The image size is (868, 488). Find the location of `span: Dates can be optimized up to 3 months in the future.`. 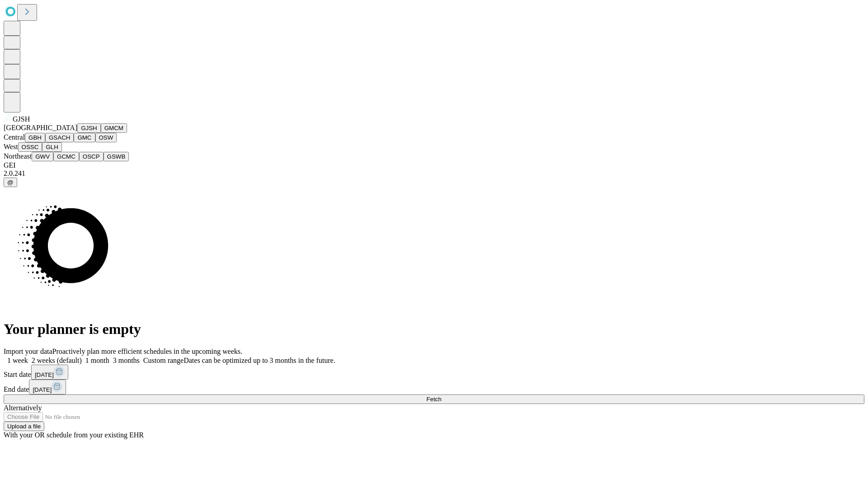

span: Dates can be optimized up to 3 months in the future. is located at coordinates (259, 360).